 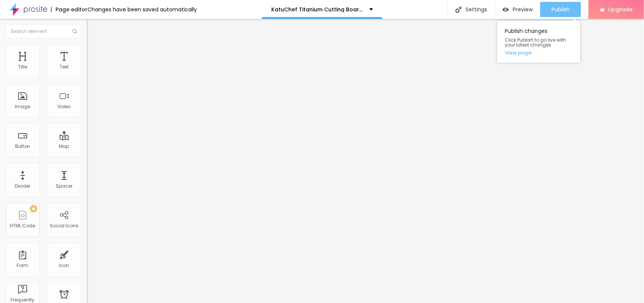 I want to click on img: view-1.svg, so click(x=506, y=10).